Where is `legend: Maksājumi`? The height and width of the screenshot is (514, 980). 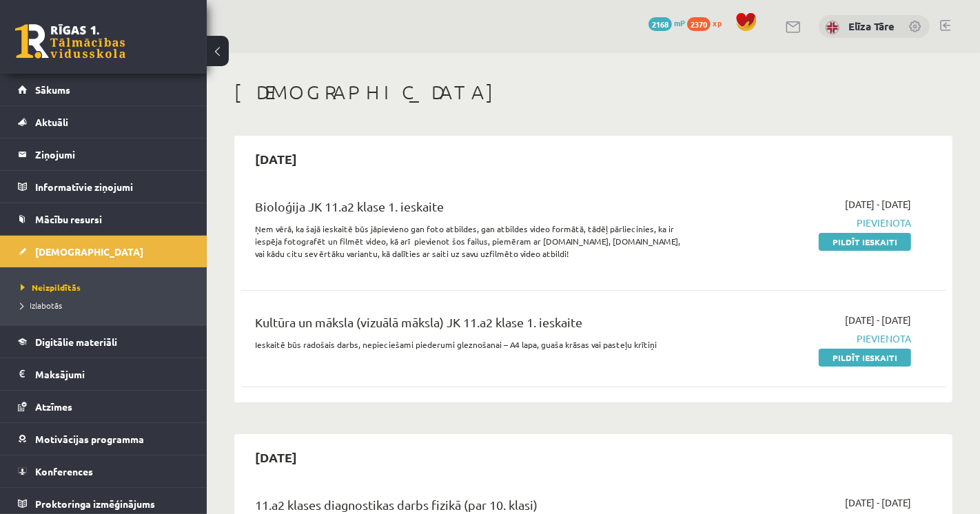 legend: Maksājumi is located at coordinates (112, 374).